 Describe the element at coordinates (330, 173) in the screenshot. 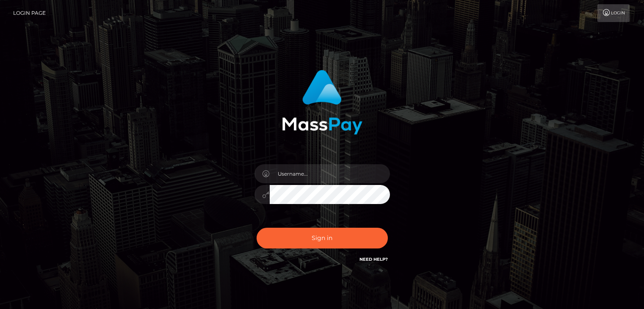

I see `input: Username...` at that location.